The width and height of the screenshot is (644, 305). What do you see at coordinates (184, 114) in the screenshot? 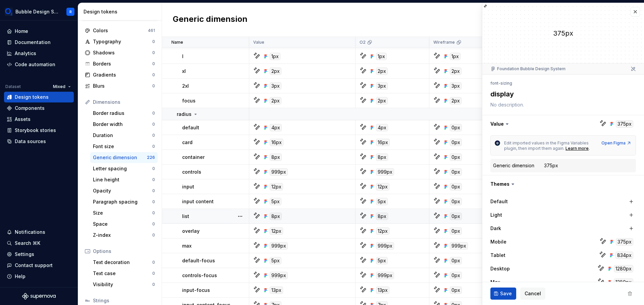
I see `p: radius` at bounding box center [184, 114].